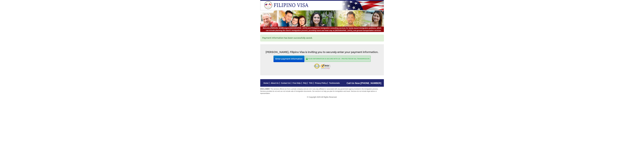 The image size is (644, 166). What do you see at coordinates (287, 28) in the screenshot?
I see `a: logout` at bounding box center [287, 28].